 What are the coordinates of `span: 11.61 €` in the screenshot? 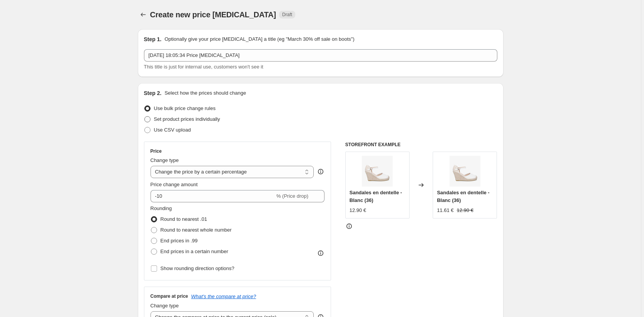 It's located at (445, 210).